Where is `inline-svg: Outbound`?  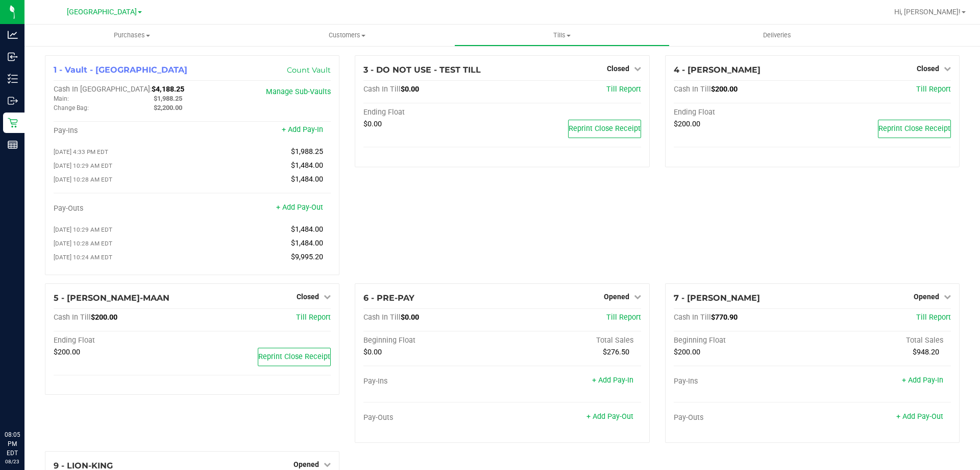 inline-svg: Outbound is located at coordinates (13, 101).